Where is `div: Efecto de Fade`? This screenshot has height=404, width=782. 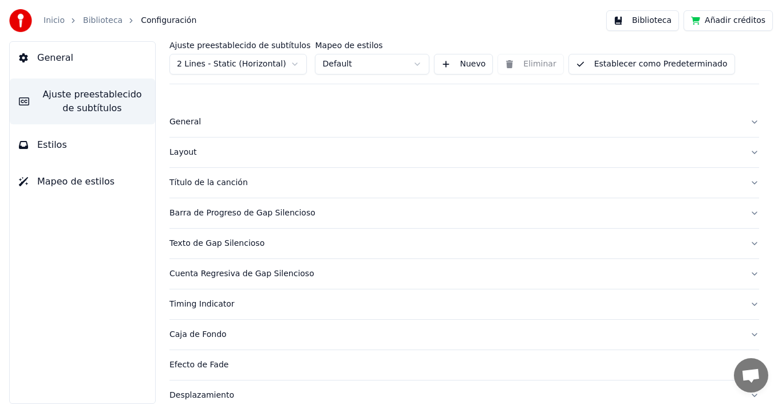
div: Efecto de Fade is located at coordinates (455, 365).